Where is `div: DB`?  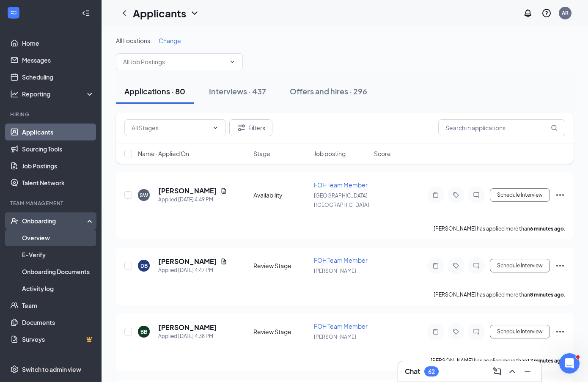
div: DB is located at coordinates (144, 265).